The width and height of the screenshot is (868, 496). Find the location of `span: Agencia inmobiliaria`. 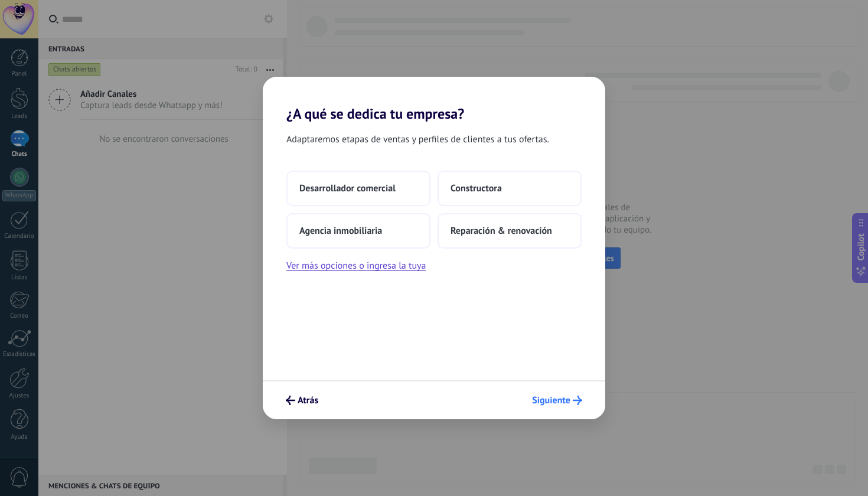

span: Agencia inmobiliaria is located at coordinates (341, 231).